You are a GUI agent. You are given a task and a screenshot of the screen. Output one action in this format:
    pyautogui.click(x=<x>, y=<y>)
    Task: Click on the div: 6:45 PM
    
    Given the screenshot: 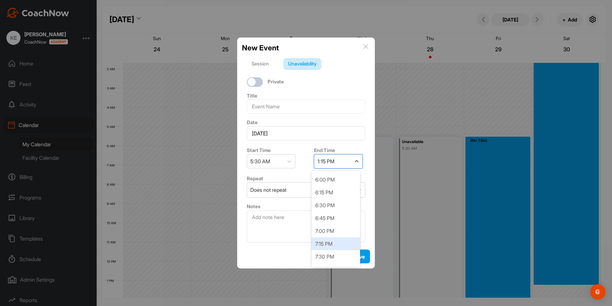 What is the action you would take?
    pyautogui.click(x=336, y=218)
    